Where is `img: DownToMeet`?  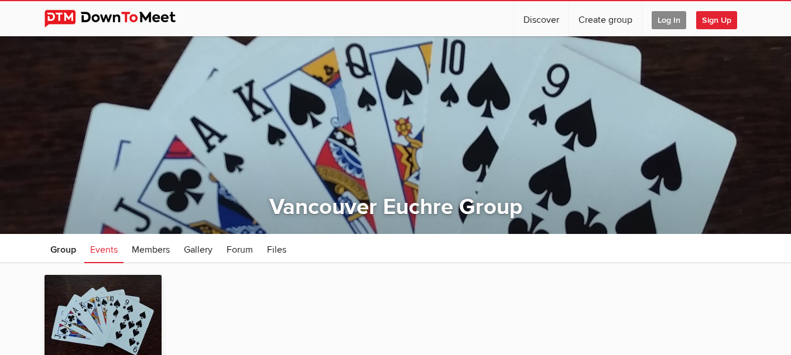 img: DownToMeet is located at coordinates (119, 19).